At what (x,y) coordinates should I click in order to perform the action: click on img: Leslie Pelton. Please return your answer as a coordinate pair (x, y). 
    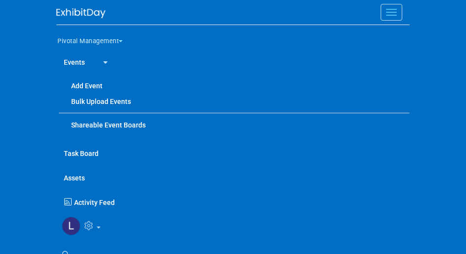
    Looking at the image, I should click on (71, 226).